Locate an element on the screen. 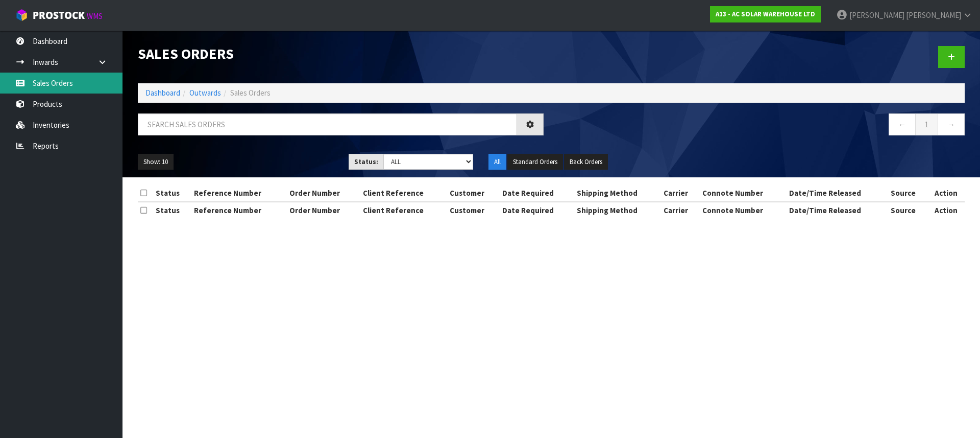 Image resolution: width=980 pixels, height=438 pixels. a: Dashboard is located at coordinates (163, 93).